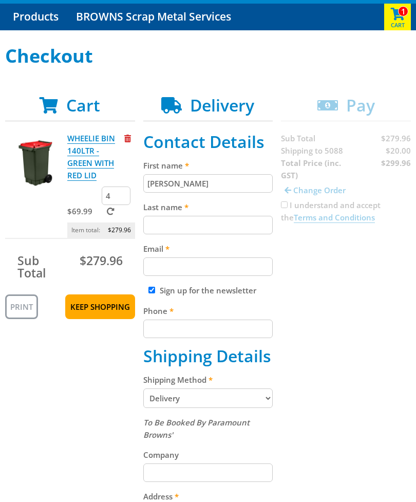  What do you see at coordinates (127, 138) in the screenshot?
I see `a: Remove from cart` at bounding box center [127, 138].